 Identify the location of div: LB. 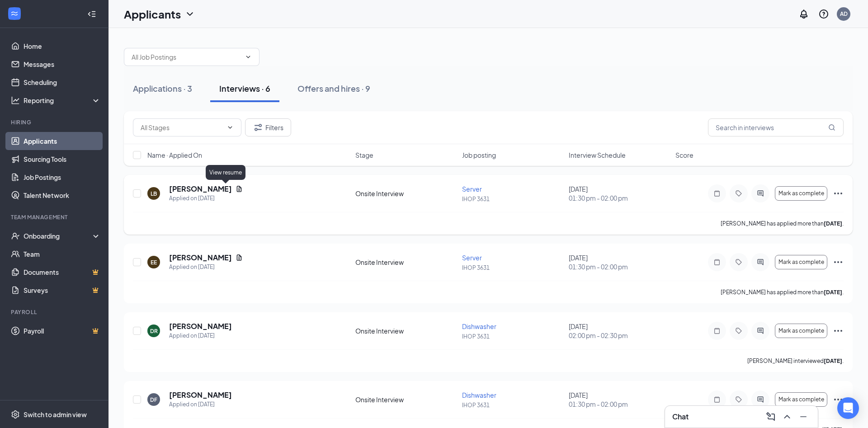
(154, 193).